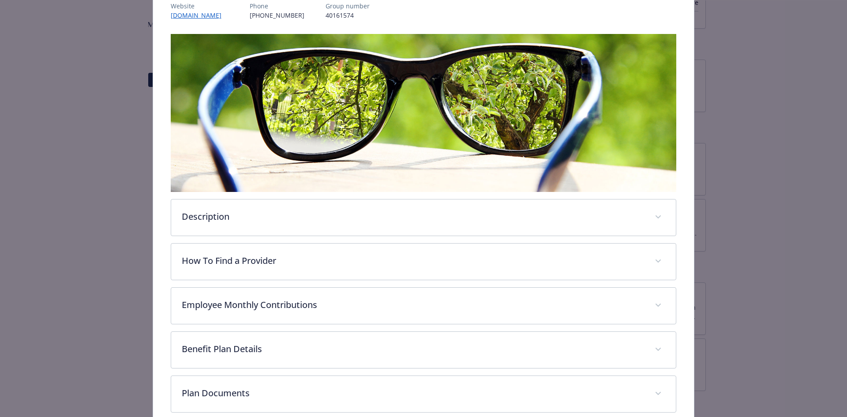 The height and width of the screenshot is (417, 847). I want to click on p: Plan Documents, so click(413, 393).